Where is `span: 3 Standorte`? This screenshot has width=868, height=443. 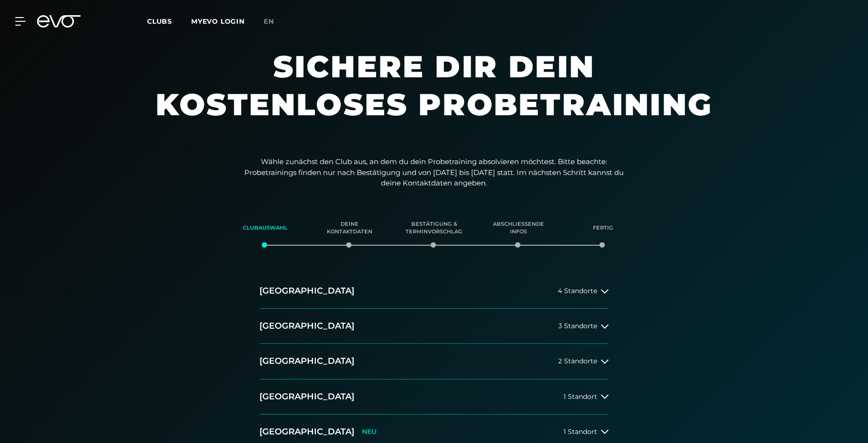
span: 3 Standorte is located at coordinates (578, 326).